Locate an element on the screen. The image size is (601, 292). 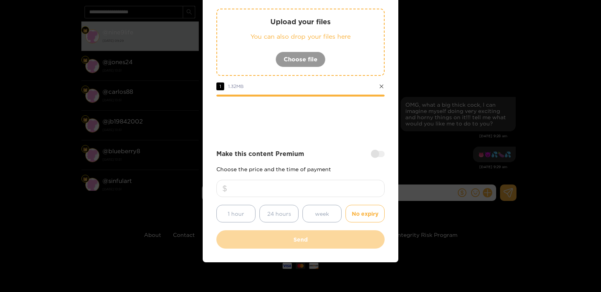
button: 24 hours is located at coordinates (279, 214).